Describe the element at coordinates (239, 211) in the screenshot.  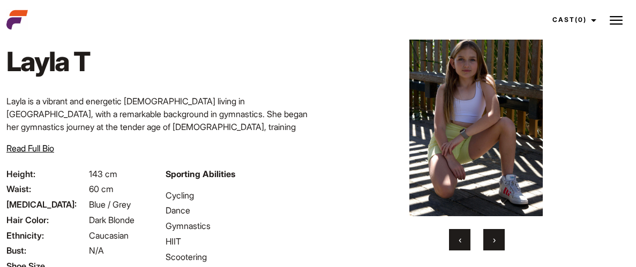
I see `li: Dance` at that location.